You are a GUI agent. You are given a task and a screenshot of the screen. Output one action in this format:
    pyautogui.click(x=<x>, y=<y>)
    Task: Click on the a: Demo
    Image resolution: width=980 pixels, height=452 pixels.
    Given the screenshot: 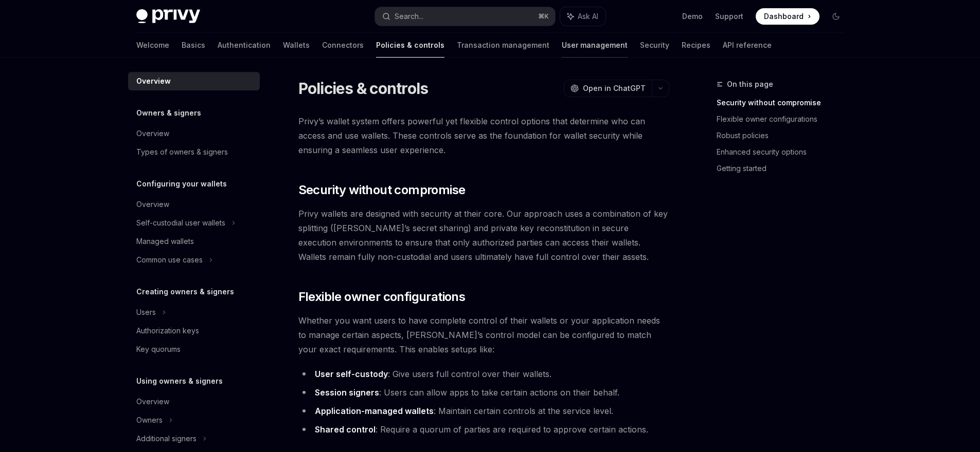 What is the action you would take?
    pyautogui.click(x=693, y=16)
    